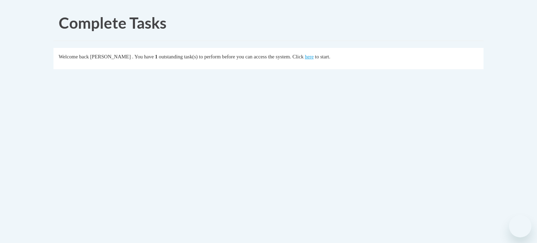 The image size is (537, 243). I want to click on span: Complete Tasks, so click(113, 23).